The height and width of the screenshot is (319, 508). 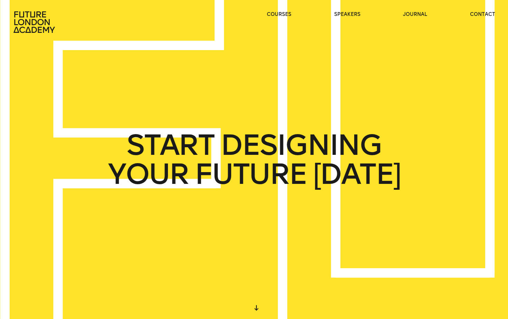 I want to click on a: courses, so click(x=279, y=15).